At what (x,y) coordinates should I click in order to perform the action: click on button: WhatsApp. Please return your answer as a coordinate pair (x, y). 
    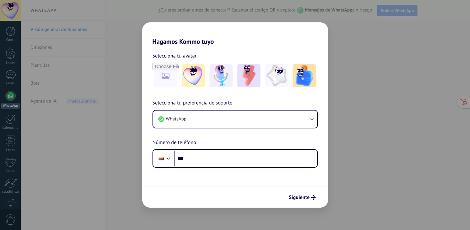
    Looking at the image, I should click on (235, 119).